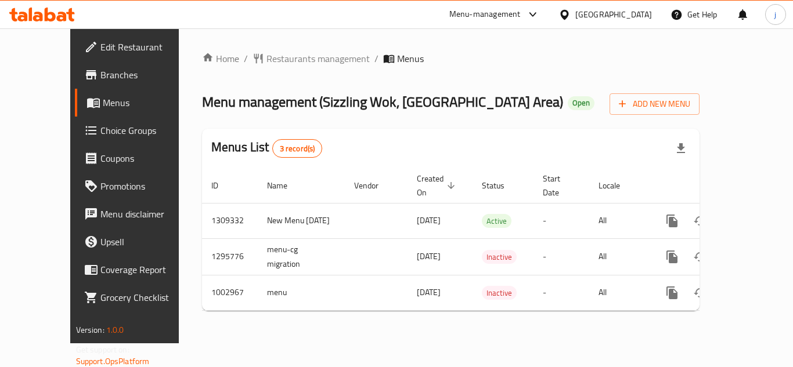  What do you see at coordinates (147, 75) in the screenshot?
I see `span: Branches` at bounding box center [147, 75].